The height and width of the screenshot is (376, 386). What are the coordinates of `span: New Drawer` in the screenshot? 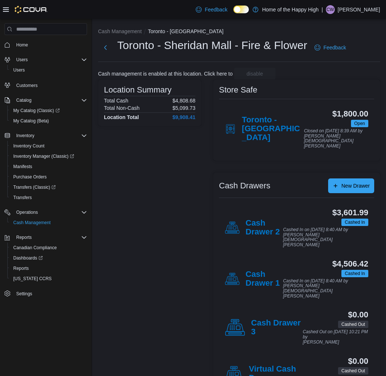 It's located at (355, 186).